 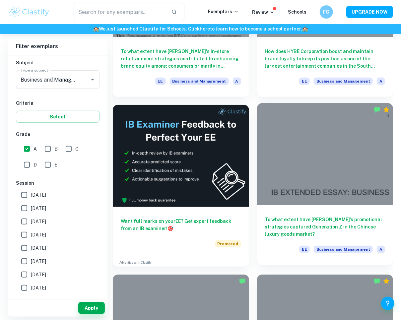 I want to click on p: Review, so click(x=263, y=12).